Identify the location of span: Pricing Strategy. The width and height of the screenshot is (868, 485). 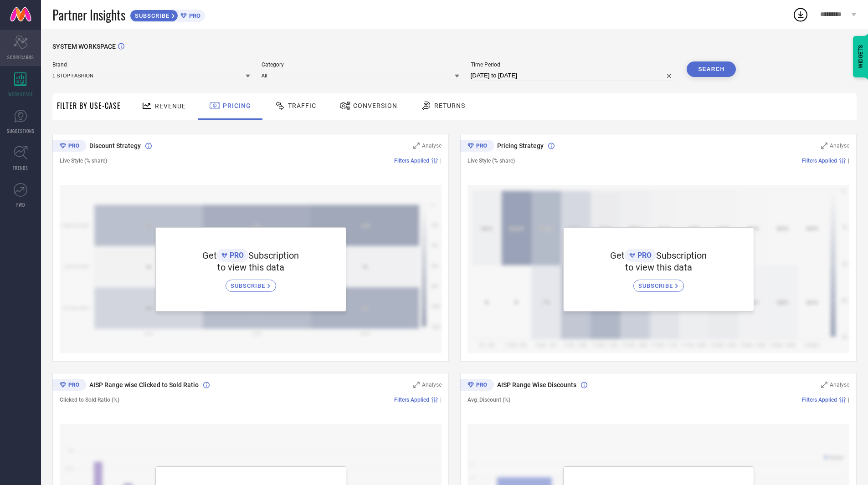
(520, 146).